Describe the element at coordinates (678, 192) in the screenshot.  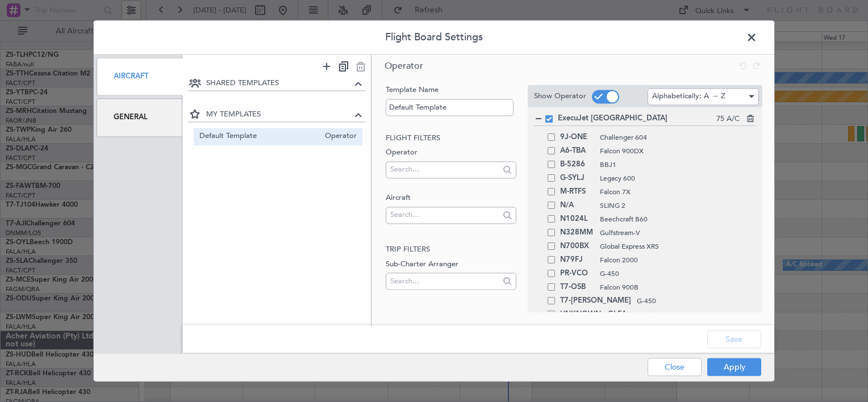
I see `span: Falcon 7X` at that location.